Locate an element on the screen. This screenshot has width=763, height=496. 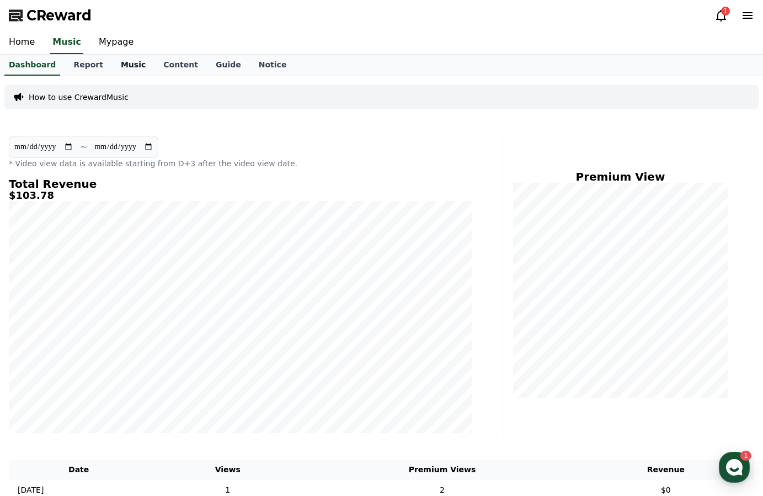
a: Mypage is located at coordinates (116, 42).